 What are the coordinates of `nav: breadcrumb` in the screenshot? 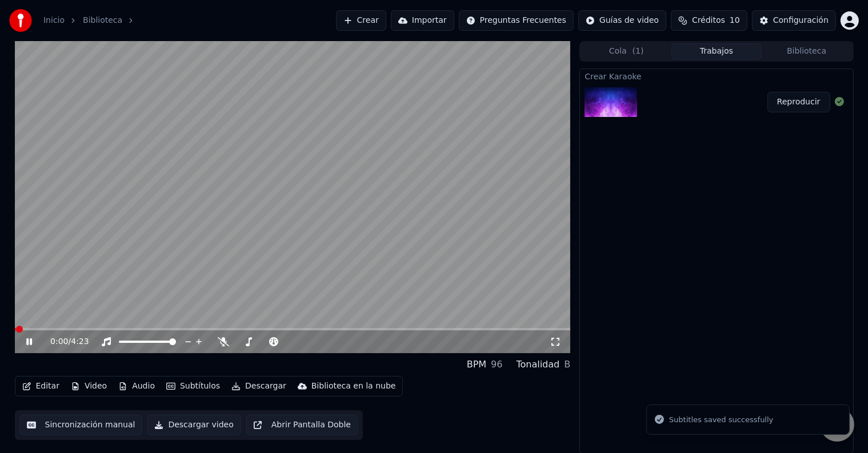 It's located at (92, 20).